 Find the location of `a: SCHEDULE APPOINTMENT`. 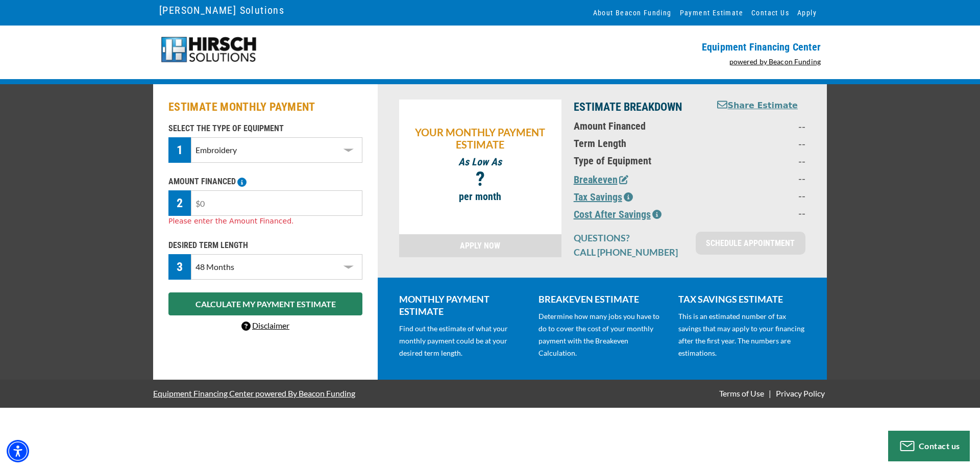

a: SCHEDULE APPOINTMENT is located at coordinates (751, 243).